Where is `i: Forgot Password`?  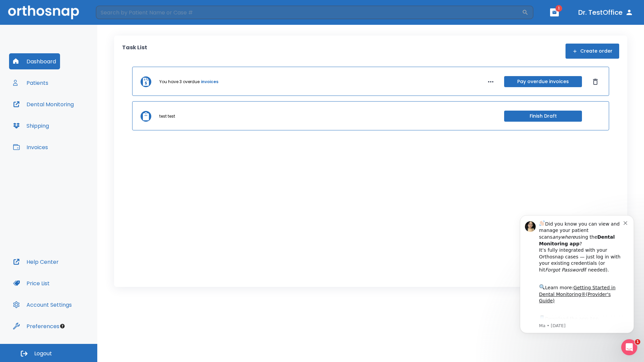 i: Forgot Password is located at coordinates (54, 63).